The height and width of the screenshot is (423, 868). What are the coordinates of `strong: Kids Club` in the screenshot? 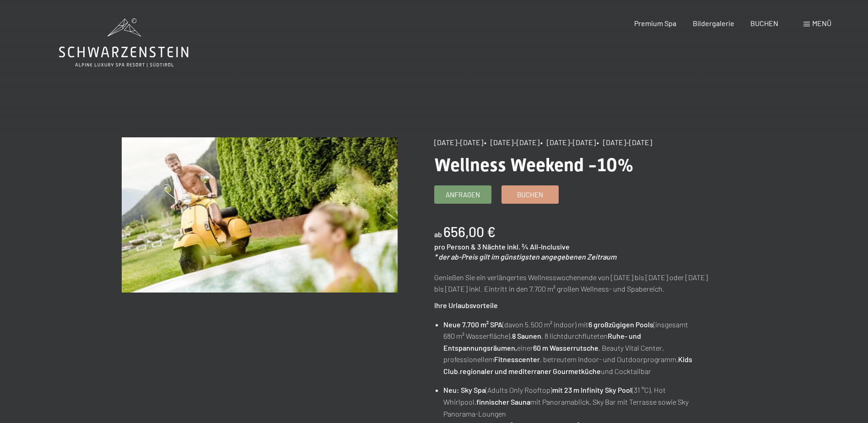 It's located at (567, 365).